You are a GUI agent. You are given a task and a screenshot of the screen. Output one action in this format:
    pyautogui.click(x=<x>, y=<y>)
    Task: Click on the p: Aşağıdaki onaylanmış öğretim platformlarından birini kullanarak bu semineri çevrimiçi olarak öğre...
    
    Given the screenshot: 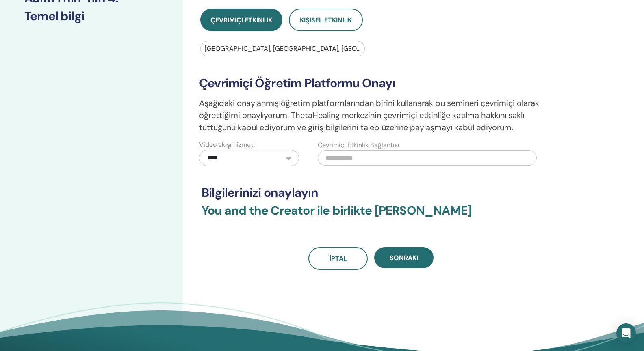 What is the action you would take?
    pyautogui.click(x=371, y=115)
    